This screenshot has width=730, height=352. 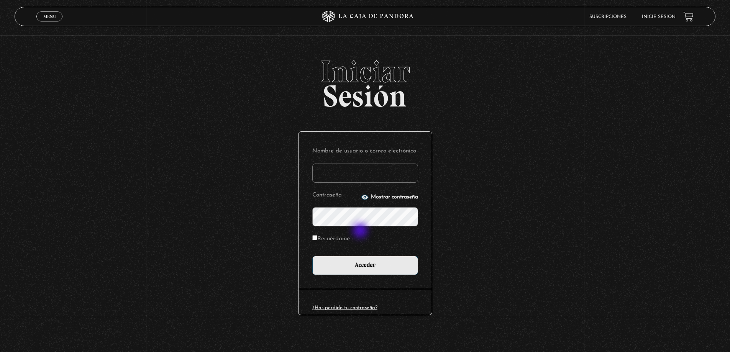 I want to click on label: Recuérdame, so click(x=331, y=239).